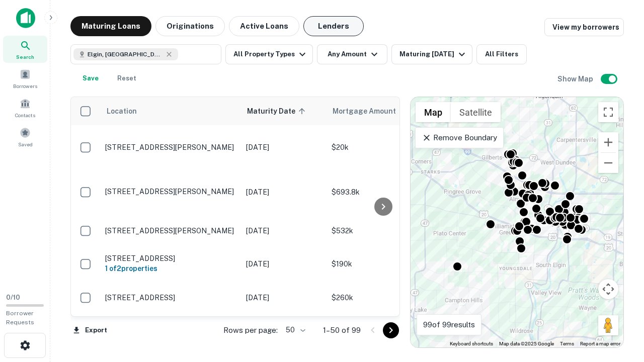 This screenshot has width=644, height=362. I want to click on span: Mortgage Amount, so click(371, 111).